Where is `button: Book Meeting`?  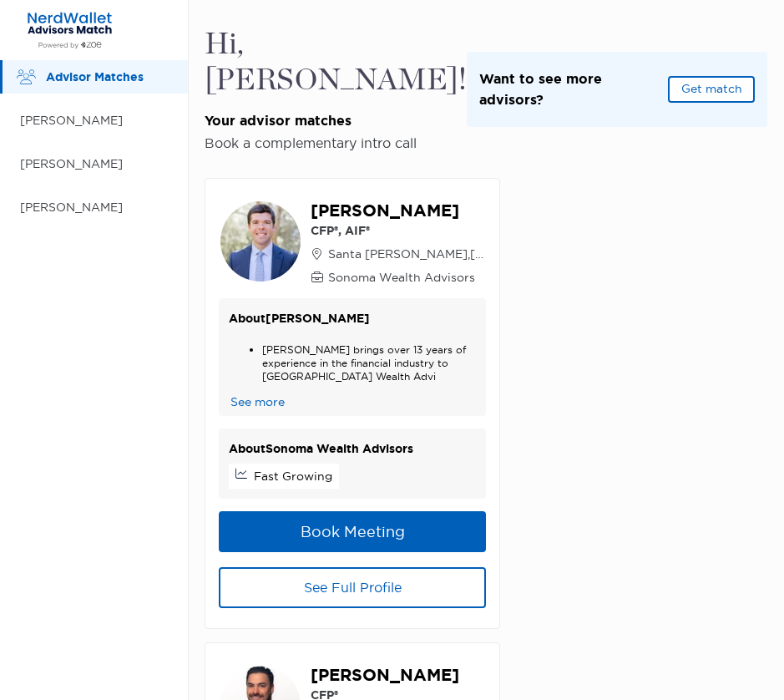 button: Book Meeting is located at coordinates (353, 531).